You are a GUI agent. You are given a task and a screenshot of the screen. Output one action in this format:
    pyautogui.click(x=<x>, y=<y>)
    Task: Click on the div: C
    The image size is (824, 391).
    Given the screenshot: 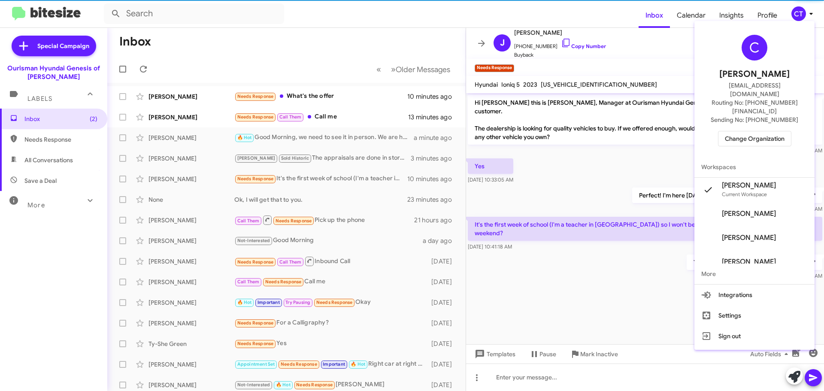 What is the action you would take?
    pyautogui.click(x=754, y=48)
    